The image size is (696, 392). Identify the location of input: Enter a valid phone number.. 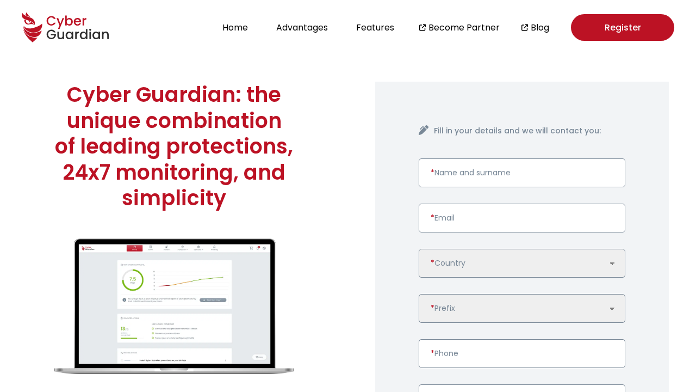
(522, 353).